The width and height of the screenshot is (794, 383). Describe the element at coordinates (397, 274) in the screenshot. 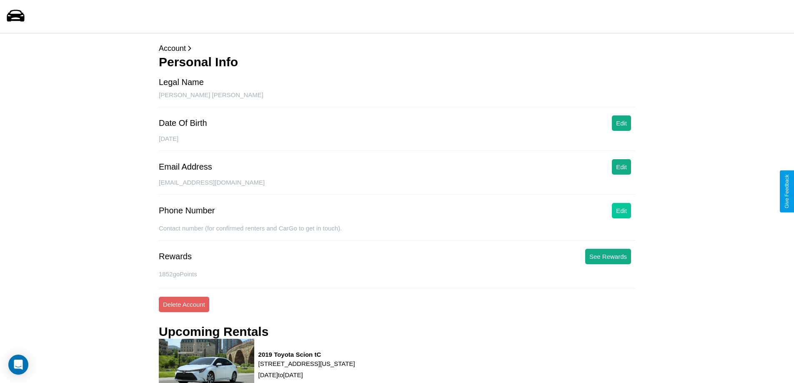

I see `p: 1852 goPoints` at that location.